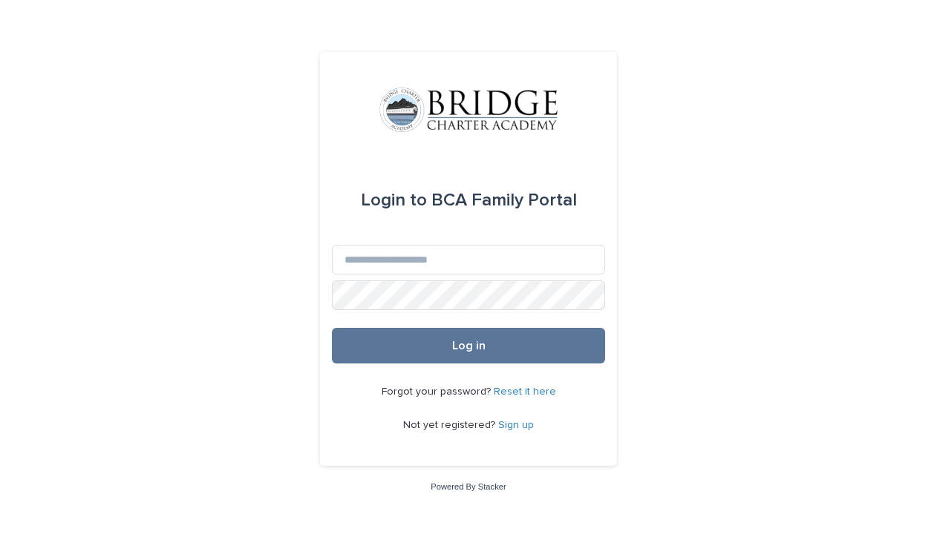  What do you see at coordinates (451, 425) in the screenshot?
I see `span: Not yet registered?` at bounding box center [451, 425].